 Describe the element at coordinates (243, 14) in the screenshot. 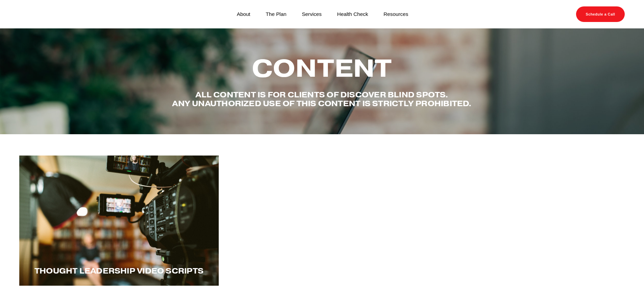

I see `a: About` at that location.